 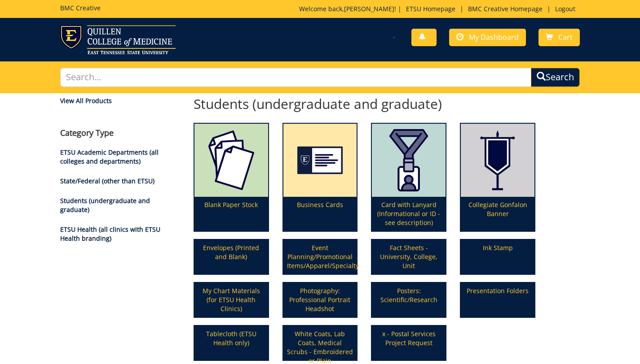 I want to click on a: Logout, so click(x=565, y=9).